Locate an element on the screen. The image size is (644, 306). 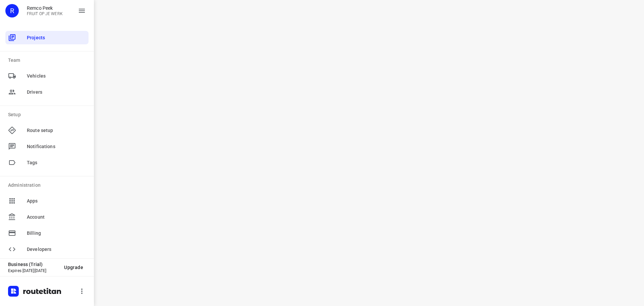
span: Account is located at coordinates (56, 217).